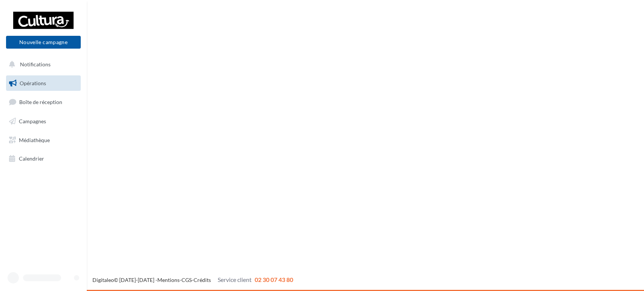 The height and width of the screenshot is (291, 644). I want to click on a: Opérations, so click(43, 83).